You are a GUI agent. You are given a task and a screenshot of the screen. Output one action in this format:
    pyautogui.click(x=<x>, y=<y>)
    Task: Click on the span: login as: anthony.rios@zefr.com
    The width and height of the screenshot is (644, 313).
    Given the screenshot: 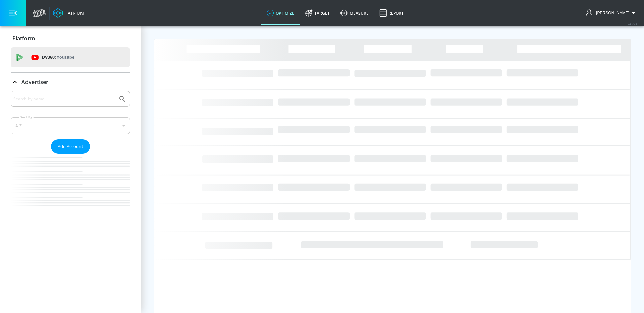 What is the action you would take?
    pyautogui.click(x=611, y=13)
    